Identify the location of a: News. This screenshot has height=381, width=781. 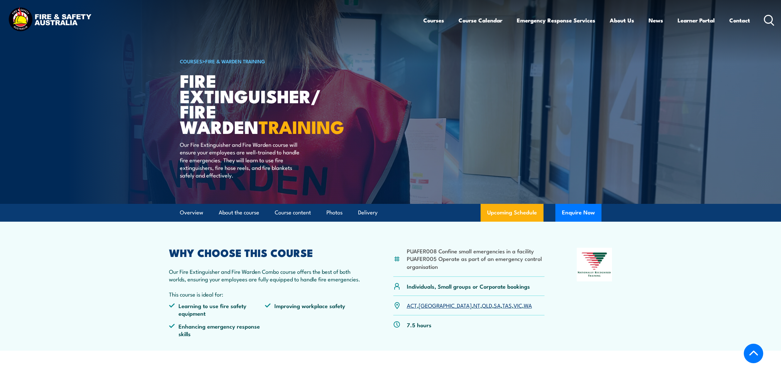
(656, 20).